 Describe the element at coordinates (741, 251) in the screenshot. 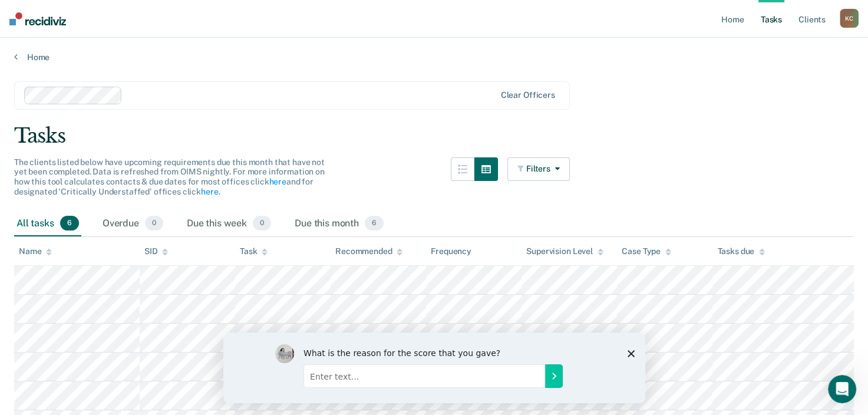

I see `div: Tasks due` at that location.